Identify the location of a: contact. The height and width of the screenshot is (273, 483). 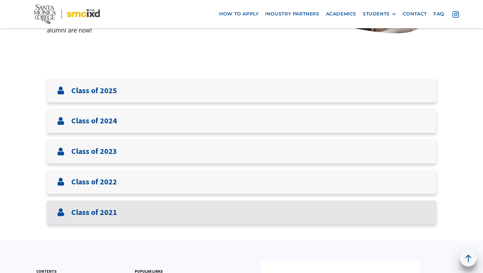
(415, 14).